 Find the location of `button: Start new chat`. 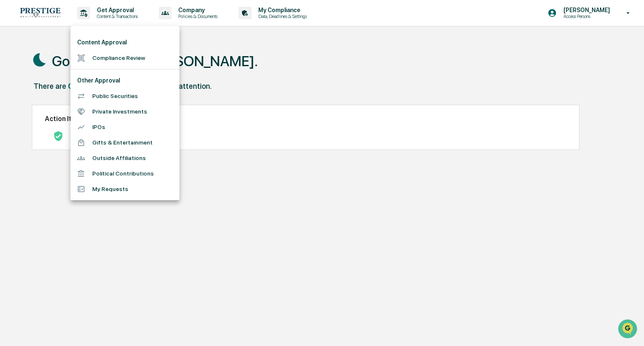

button: Start new chat is located at coordinates (148, 72).